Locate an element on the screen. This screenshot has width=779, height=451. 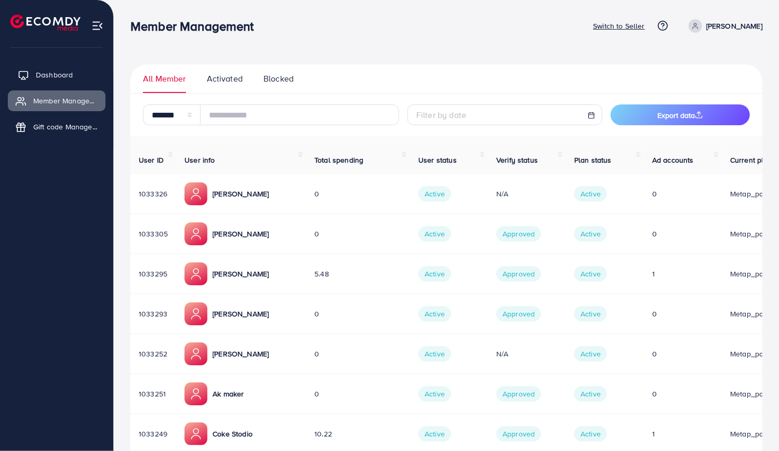
span: 1033295 is located at coordinates (153, 274).